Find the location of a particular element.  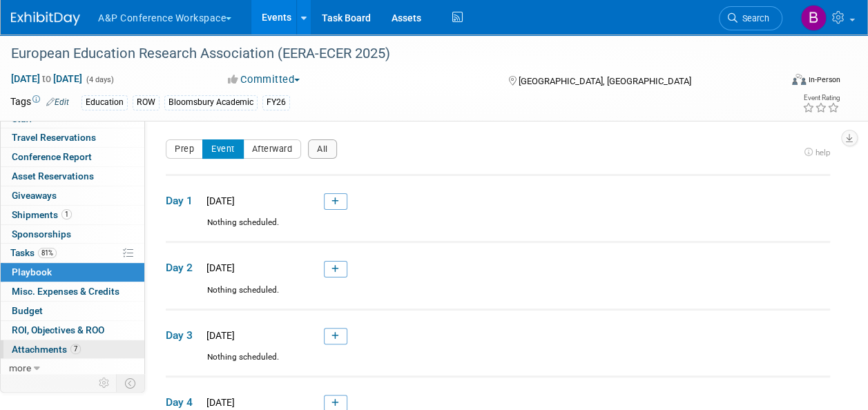

span: Budget is located at coordinates (27, 310).